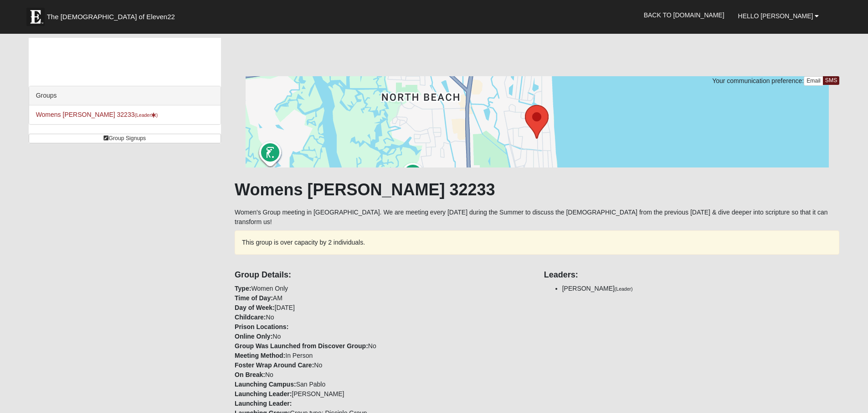  What do you see at coordinates (36, 17) in the screenshot?
I see `img: Eleven22 logo` at bounding box center [36, 17].